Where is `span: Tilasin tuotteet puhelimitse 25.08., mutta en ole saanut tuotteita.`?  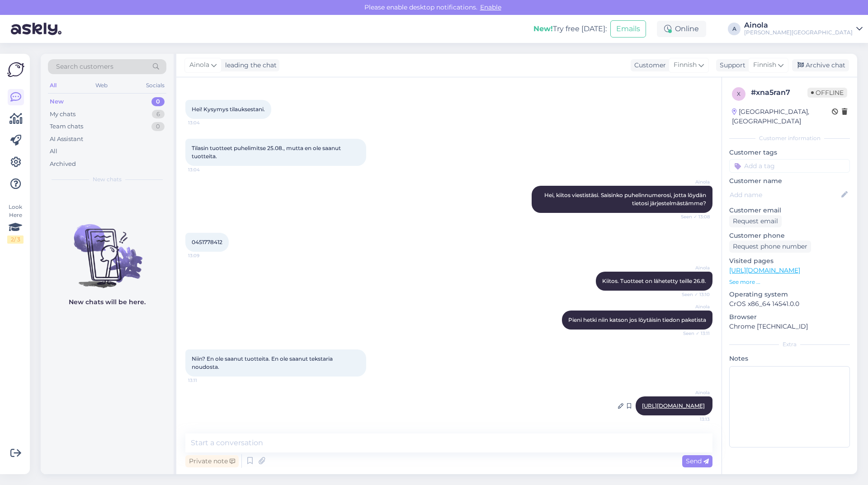
span: Tilasin tuotteet puhelimitse 25.08., mutta en ole saanut tuotteita. is located at coordinates (267, 152).